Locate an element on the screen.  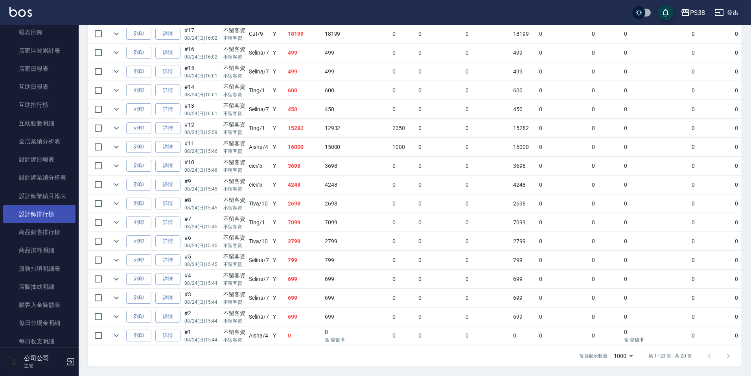
button: 登出 is located at coordinates (726, 13).